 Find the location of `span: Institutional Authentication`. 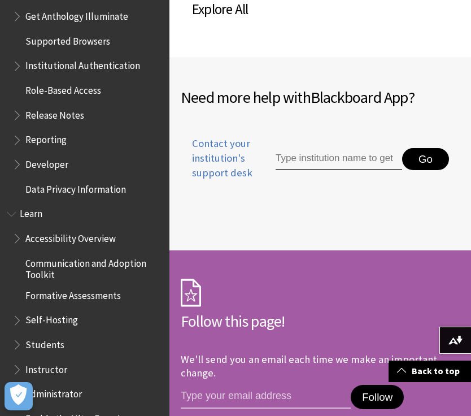

span: Institutional Authentication is located at coordinates (83, 64).